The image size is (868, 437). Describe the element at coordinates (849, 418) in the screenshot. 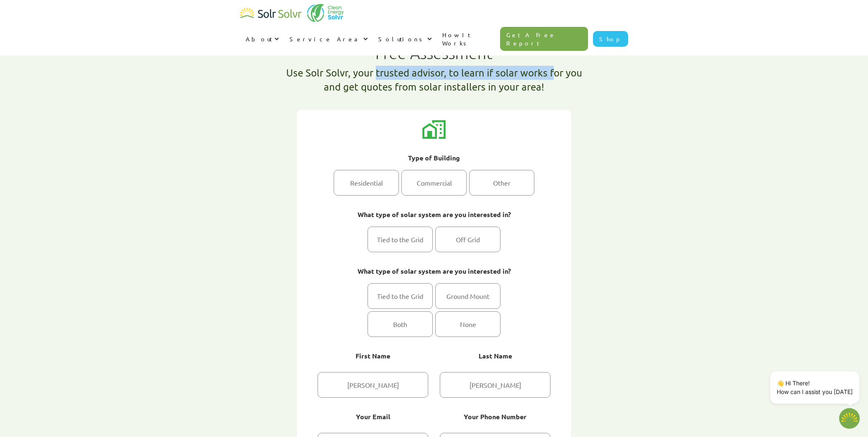

I see `img: 1702586718.png` at that location.